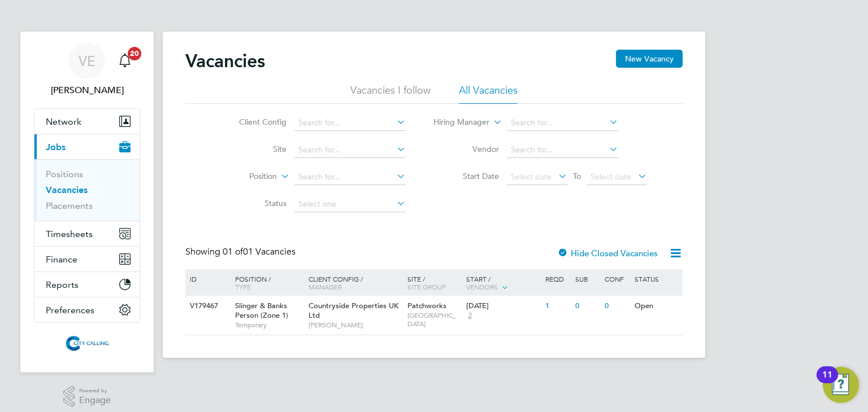 The image size is (868, 412). I want to click on li: Vacancies I follow, so click(390, 94).